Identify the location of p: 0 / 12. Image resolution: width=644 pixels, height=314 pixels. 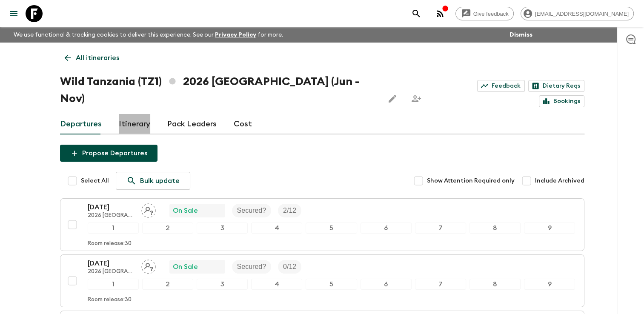
(289, 267).